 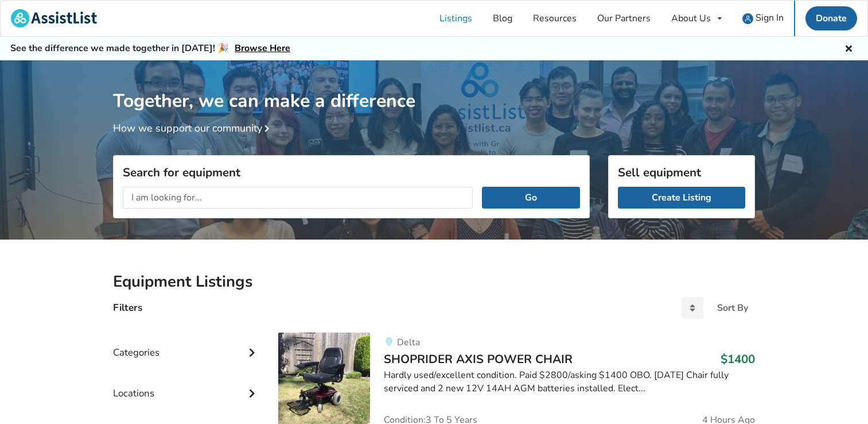 I want to click on h1: Together, we can make a difference, so click(x=434, y=86).